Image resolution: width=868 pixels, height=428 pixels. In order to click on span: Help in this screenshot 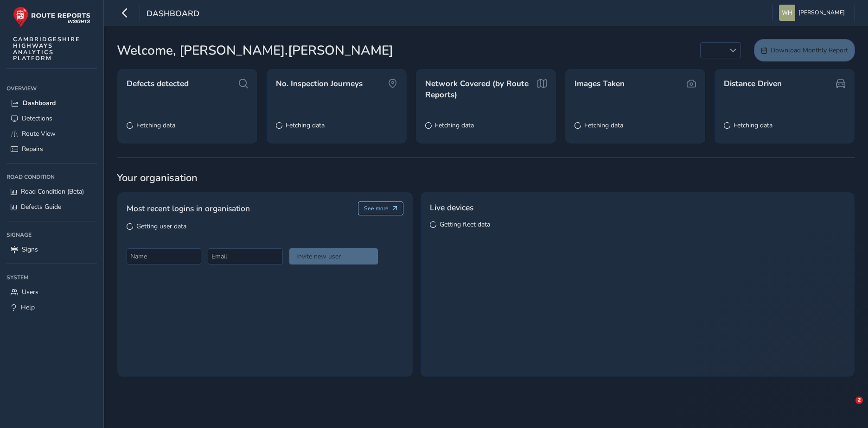, I will do `click(28, 307)`.